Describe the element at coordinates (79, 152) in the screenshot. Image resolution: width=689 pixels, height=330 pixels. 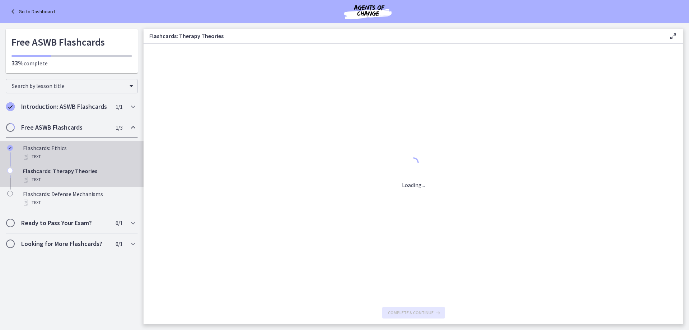
I see `div: Flashcards: Ethics` at that location.